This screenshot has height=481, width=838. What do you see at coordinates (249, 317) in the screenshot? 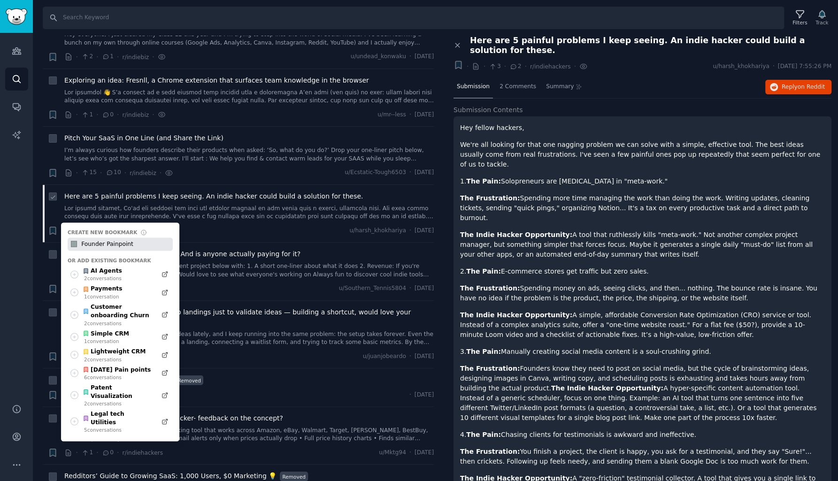
I see `span: I’m tired of wasting days setting up landings just to validate ideas — building a shortcut, would...` at bounding box center [249, 317].